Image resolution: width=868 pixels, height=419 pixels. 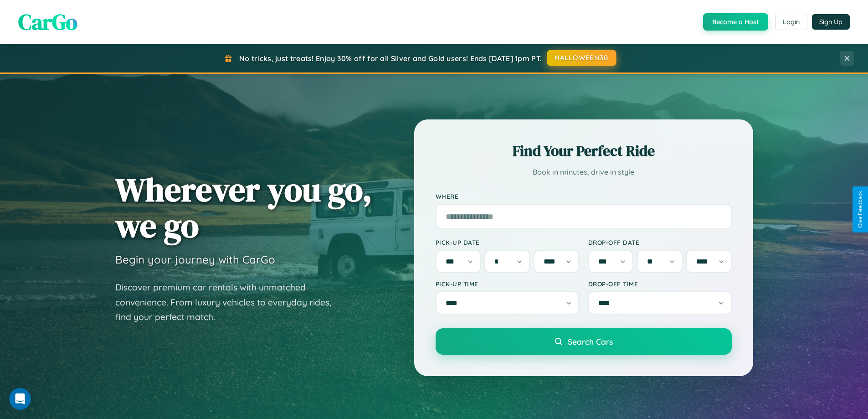 What do you see at coordinates (229, 302) in the screenshot?
I see `p: Discover premium car rentals with unmatched convenience. From luxury vehicles to everyday rides, ...` at bounding box center [229, 302].